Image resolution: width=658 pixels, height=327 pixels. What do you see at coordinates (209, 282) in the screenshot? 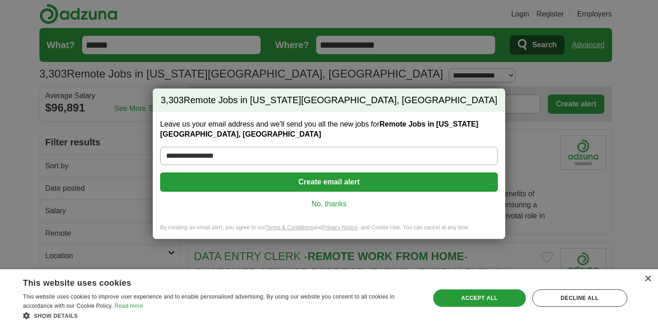
I see `div: This website uses cookies` at bounding box center [209, 282].